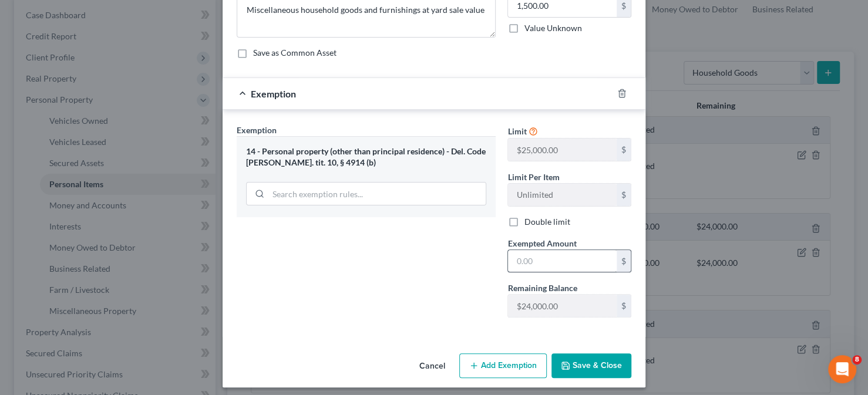 The image size is (868, 395). What do you see at coordinates (533, 177) in the screenshot?
I see `label: Limit Per Item` at bounding box center [533, 177].